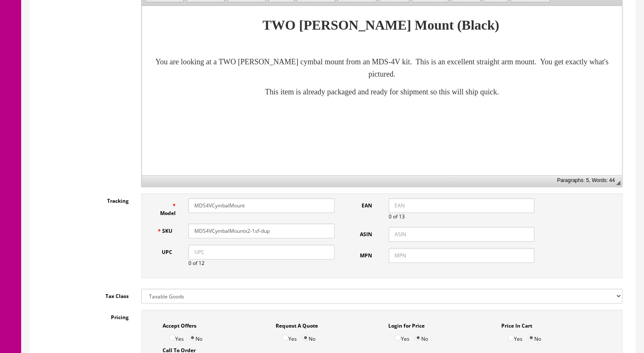 Image resolution: width=644 pixels, height=353 pixels. I want to click on label: Pricing, so click(86, 315).